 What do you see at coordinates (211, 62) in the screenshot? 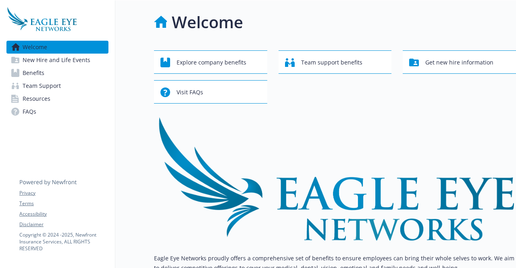
I see `button: Explore company benefits` at bounding box center [211, 62].